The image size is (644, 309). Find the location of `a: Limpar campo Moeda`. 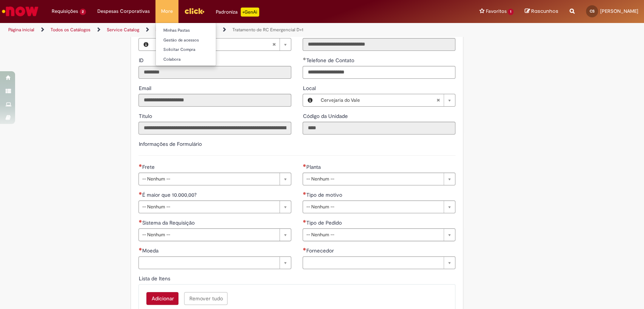

a: Limpar campo Moeda is located at coordinates (215, 262).